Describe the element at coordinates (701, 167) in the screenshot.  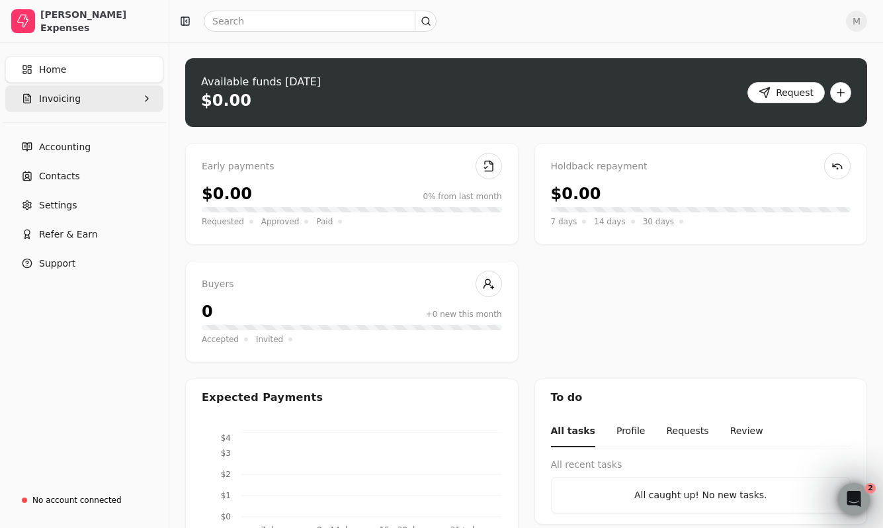
I see `div: Holdback repayment` at that location.